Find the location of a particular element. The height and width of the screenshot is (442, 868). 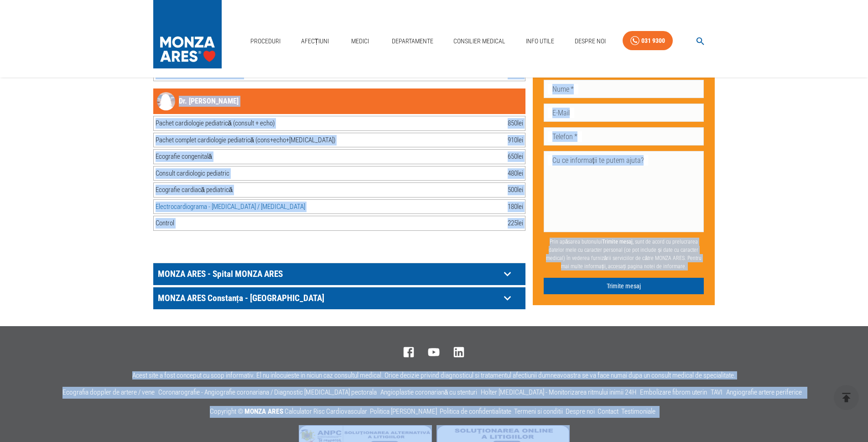

div: 180 lei is located at coordinates (515, 206).